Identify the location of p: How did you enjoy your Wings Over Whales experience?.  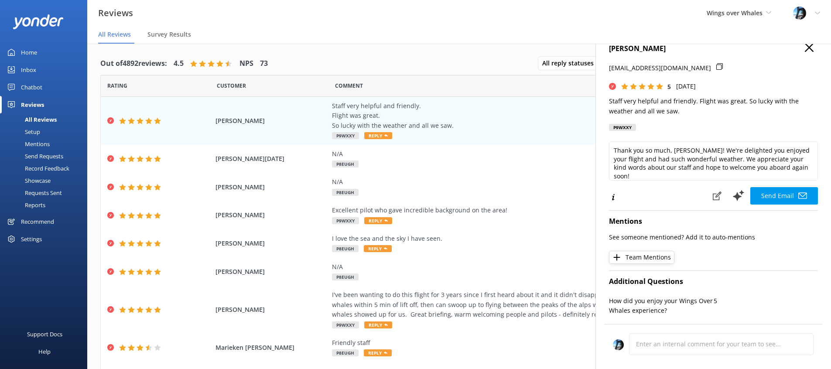
(661, 306).